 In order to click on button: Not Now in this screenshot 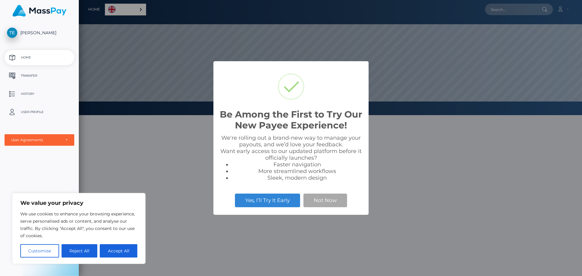, I will do `click(325, 200)`.